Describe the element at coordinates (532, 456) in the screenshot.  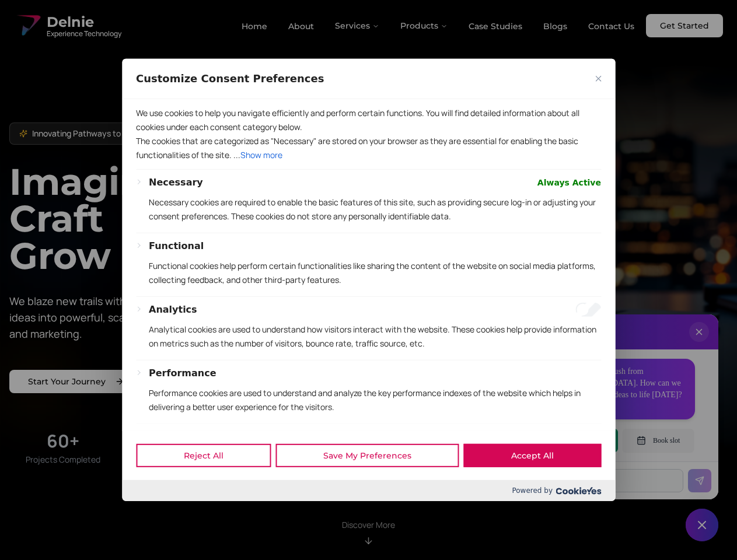
I see `button: Accept All` at that location.